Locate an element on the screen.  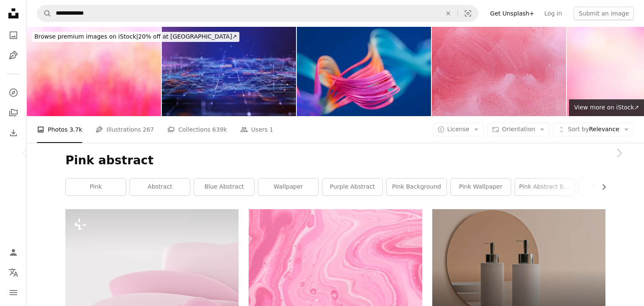
a: blue abstract is located at coordinates (224, 187).